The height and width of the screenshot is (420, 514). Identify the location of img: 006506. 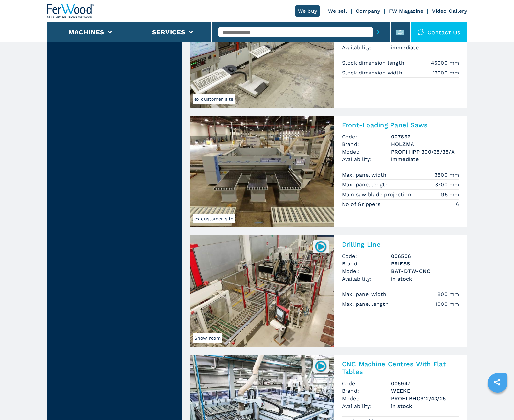
(320, 246).